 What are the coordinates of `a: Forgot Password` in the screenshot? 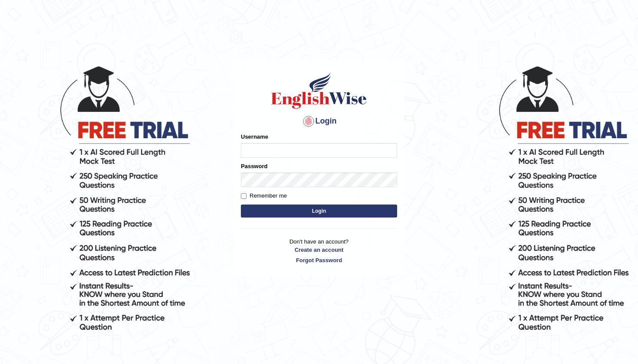 It's located at (319, 260).